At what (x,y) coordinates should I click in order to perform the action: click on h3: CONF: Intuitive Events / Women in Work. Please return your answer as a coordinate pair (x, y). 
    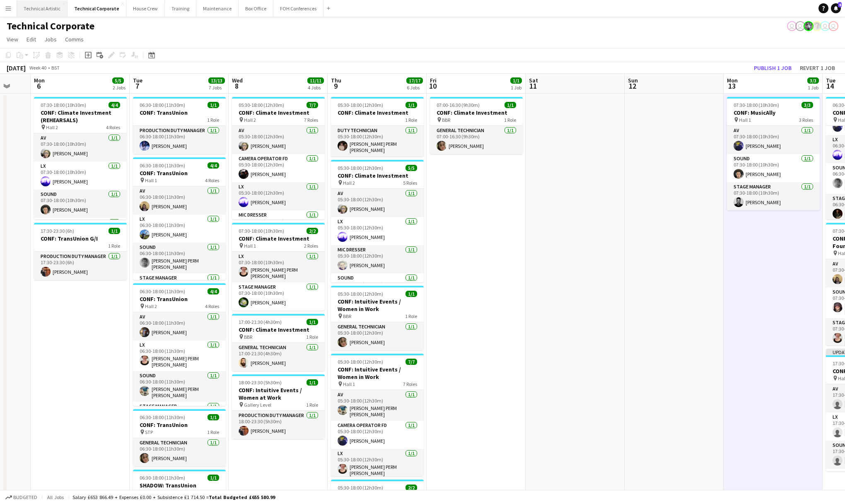
    Looking at the image, I should click on (378, 373).